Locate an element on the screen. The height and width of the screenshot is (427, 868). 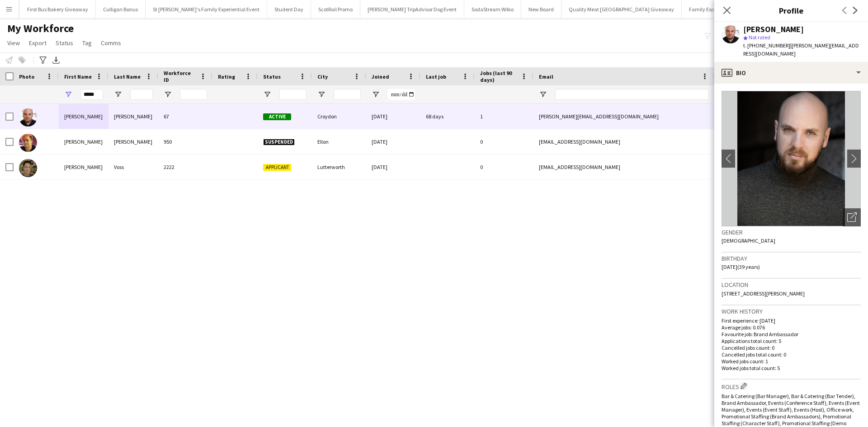
input: Workforce ID Filter Input is located at coordinates (194, 95).